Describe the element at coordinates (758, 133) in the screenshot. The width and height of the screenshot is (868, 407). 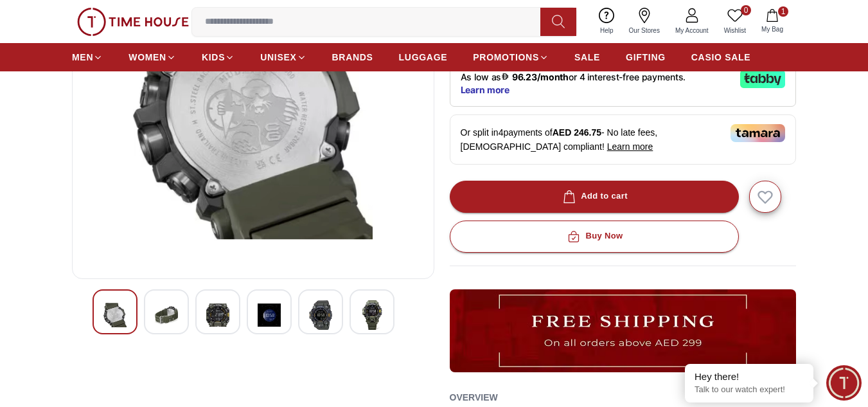
I see `img: Tamara` at that location.